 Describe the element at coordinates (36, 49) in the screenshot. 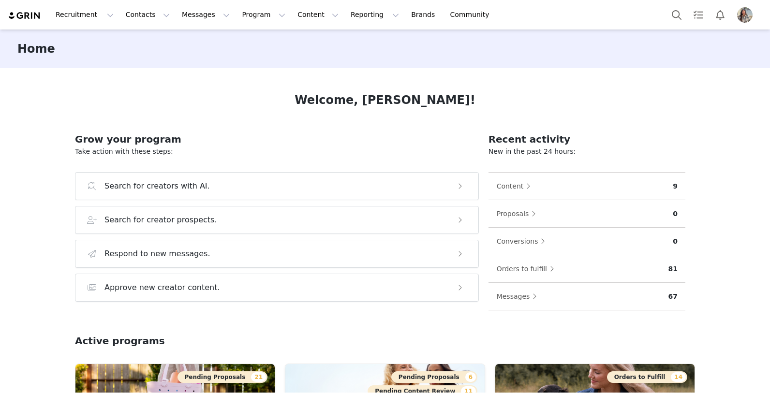

I see `h3: Home` at that location.